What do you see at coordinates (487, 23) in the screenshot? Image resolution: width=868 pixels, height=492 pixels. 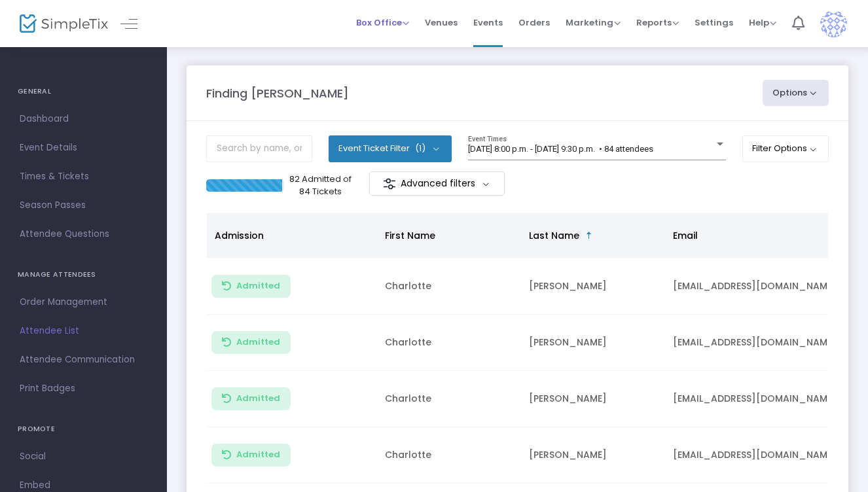 I see `span: Events` at bounding box center [487, 23].